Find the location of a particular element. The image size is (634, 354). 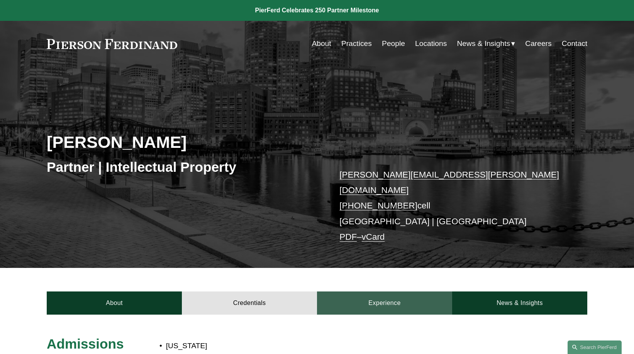

a: Credentials is located at coordinates (249, 303).